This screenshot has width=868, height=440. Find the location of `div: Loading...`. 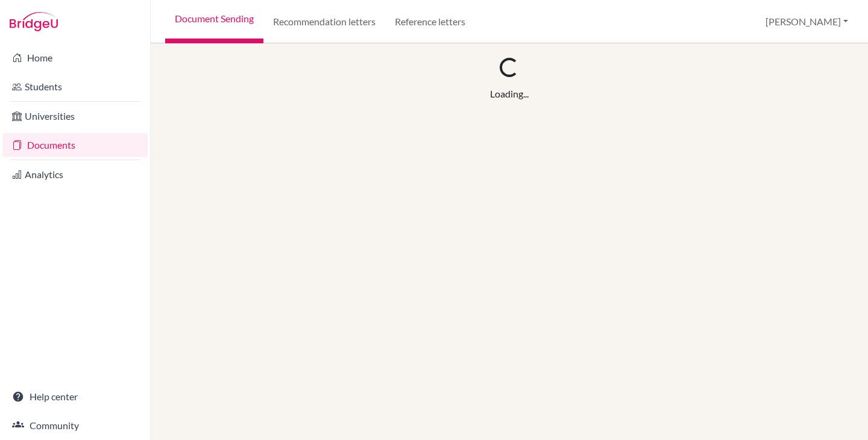

div: Loading... is located at coordinates (509, 94).